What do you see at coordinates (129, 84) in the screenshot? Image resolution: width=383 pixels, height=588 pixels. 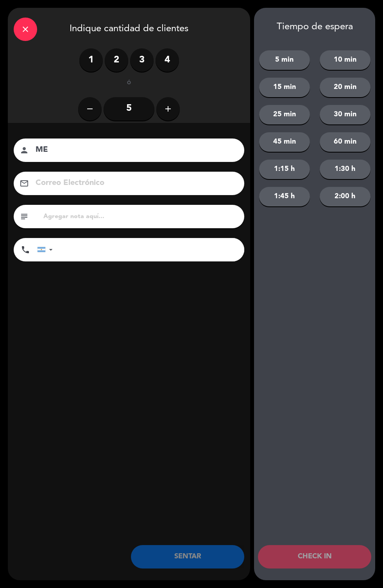 I see `div: ó` at bounding box center [129, 84].